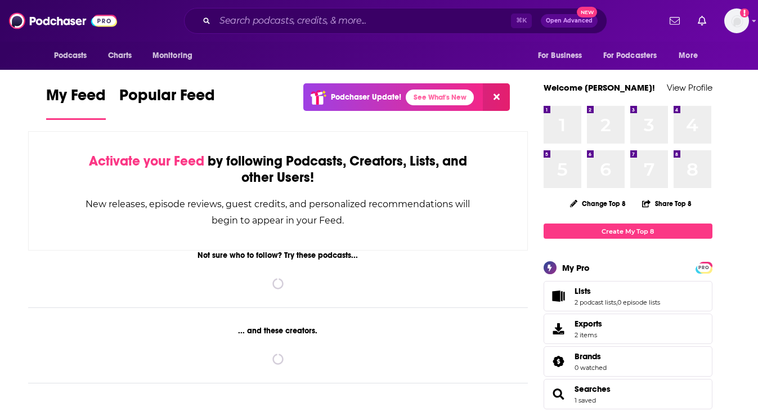  I want to click on a: 0 watched, so click(590, 368).